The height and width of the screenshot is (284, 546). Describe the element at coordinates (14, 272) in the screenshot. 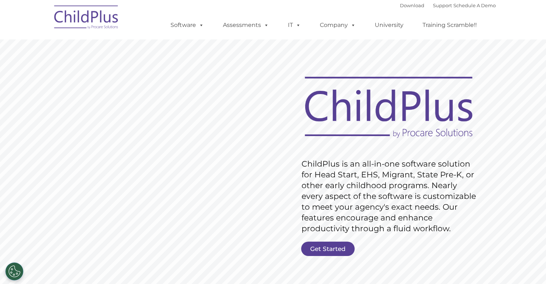

I see `button: Cookies Settings` at that location.